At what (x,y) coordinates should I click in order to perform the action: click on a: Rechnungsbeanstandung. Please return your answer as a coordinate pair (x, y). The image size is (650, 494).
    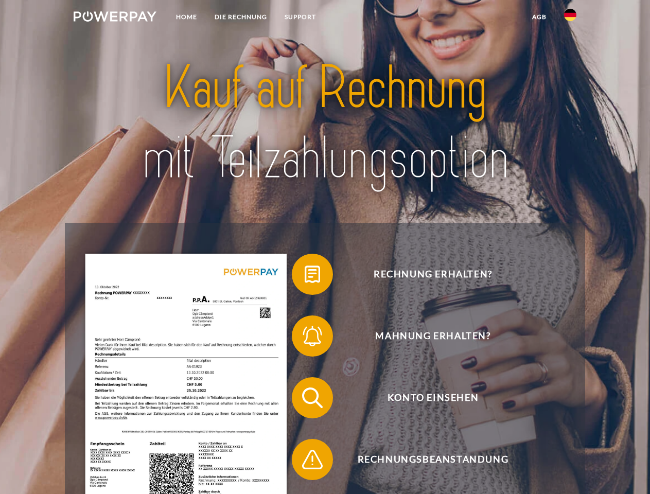
    Looking at the image, I should click on (426, 460).